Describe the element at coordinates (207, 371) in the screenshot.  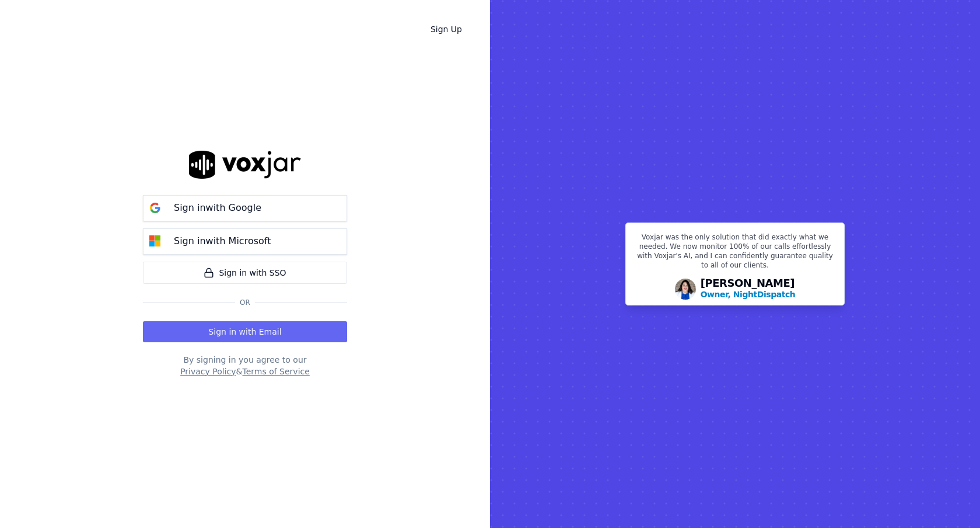
I see `button: Privacy Policy` at that location.